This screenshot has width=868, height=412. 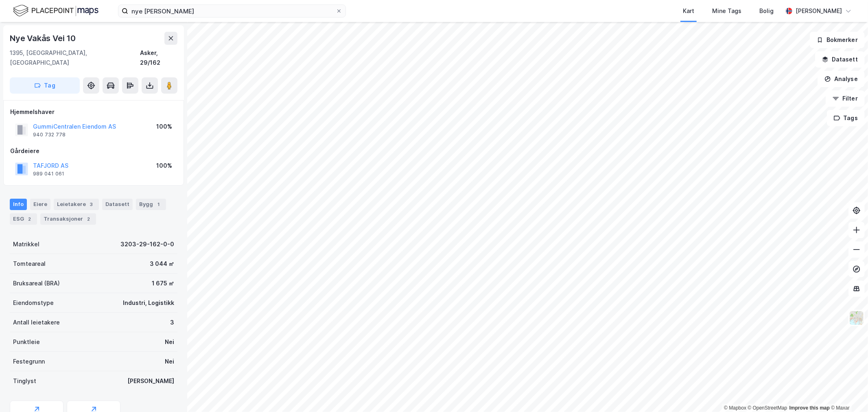 I want to click on button: Filter, so click(x=845, y=98).